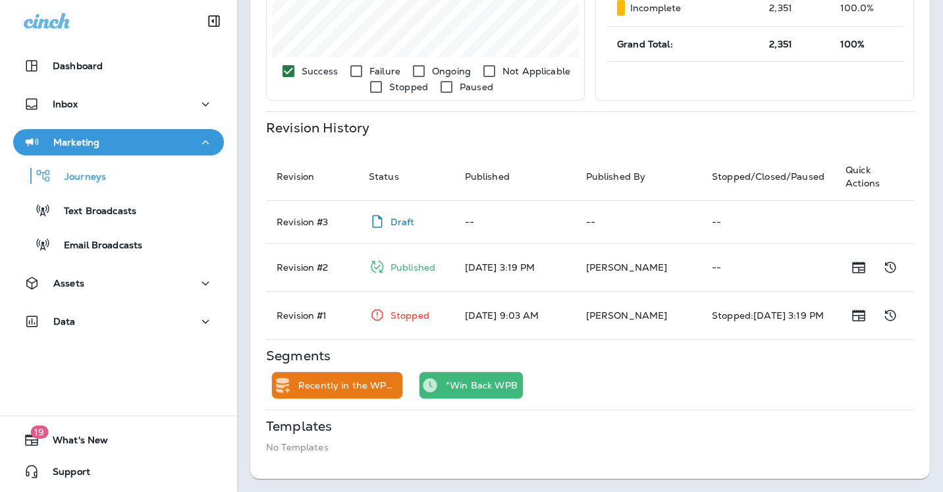 This screenshot has width=943, height=492. What do you see at coordinates (119, 104) in the screenshot?
I see `button: Inbox` at bounding box center [119, 104].